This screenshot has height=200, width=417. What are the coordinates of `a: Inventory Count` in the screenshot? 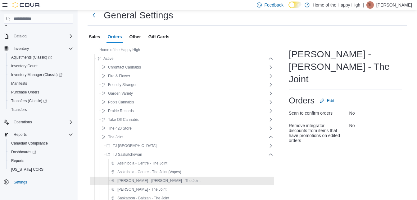 It's located at (24, 66).